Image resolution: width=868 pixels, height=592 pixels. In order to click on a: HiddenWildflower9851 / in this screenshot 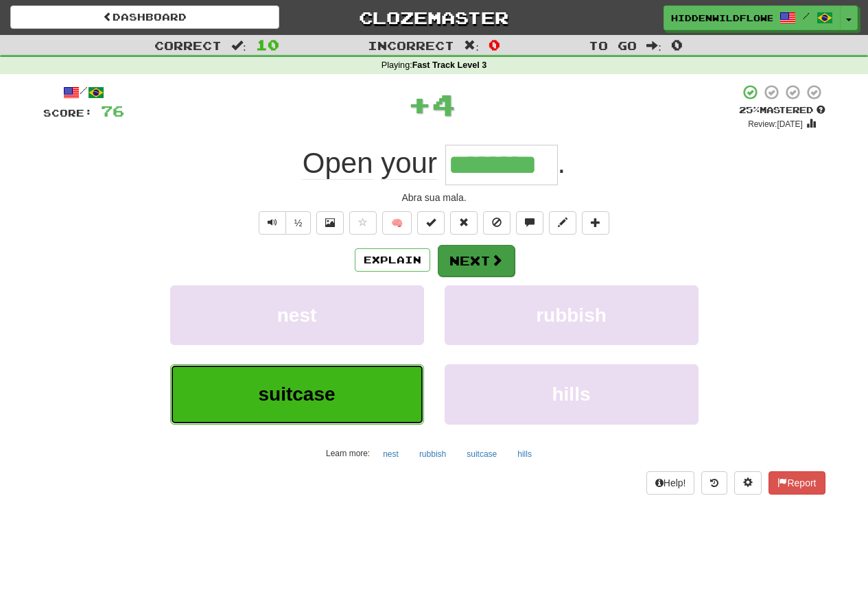, I will do `click(752, 18)`.